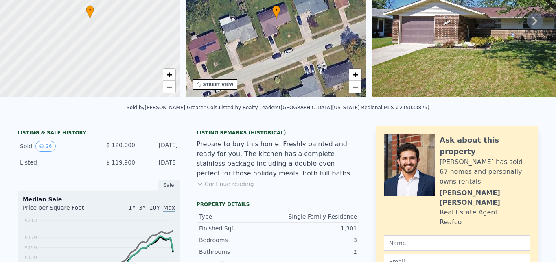  Describe the element at coordinates (169, 186) in the screenshot. I see `div: Sale` at that location.